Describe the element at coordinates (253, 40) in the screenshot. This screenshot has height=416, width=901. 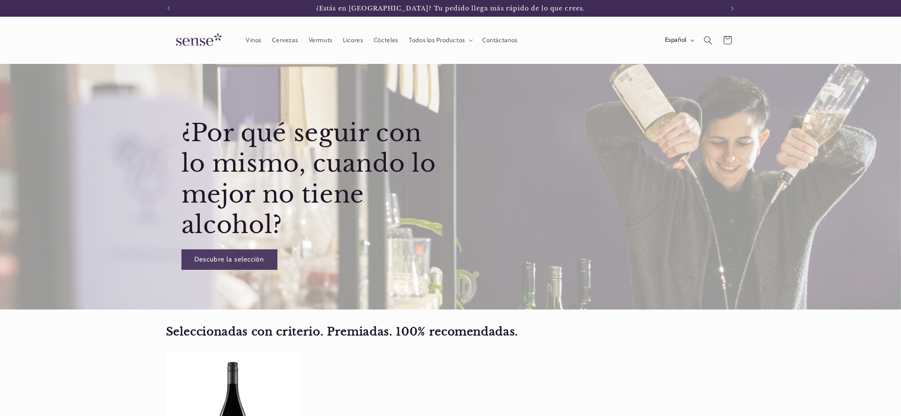
I see `a: Vinos` at that location.